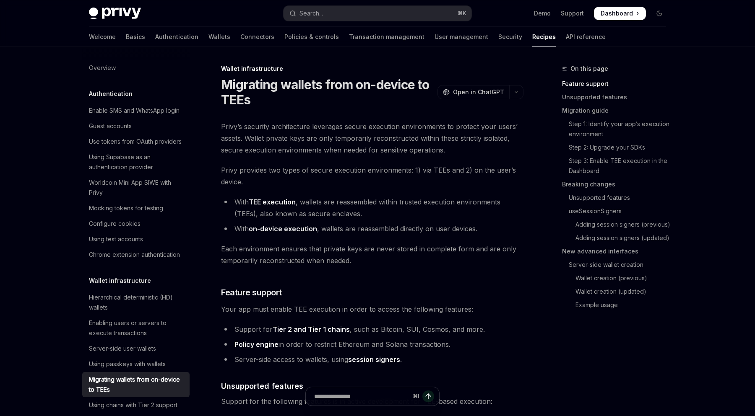  What do you see at coordinates (585, 37) in the screenshot?
I see `a: API reference` at bounding box center [585, 37].